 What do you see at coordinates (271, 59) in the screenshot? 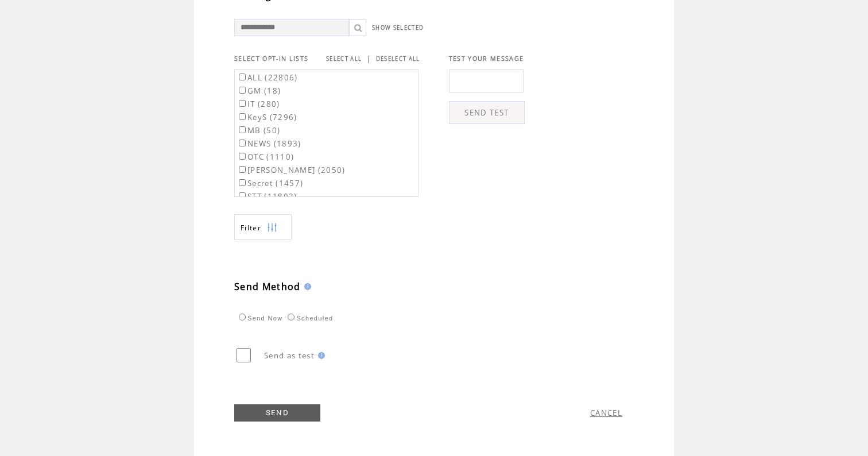
I see `span: SELECT OPT-IN LISTS` at bounding box center [271, 59].